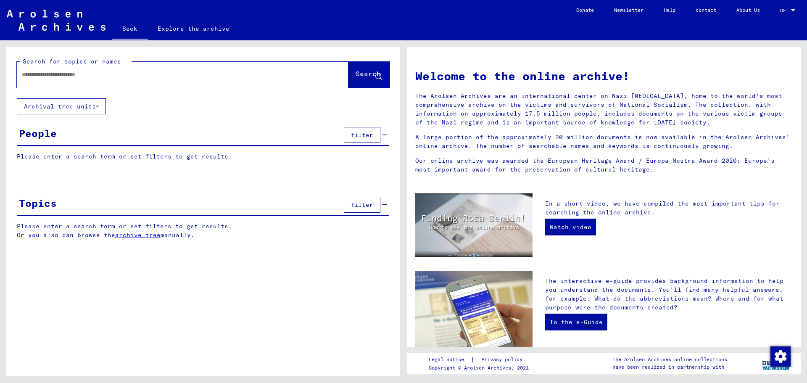 The height and width of the screenshot is (383, 807). What do you see at coordinates (450, 359) in the screenshot?
I see `a: Legal notice` at bounding box center [450, 359].